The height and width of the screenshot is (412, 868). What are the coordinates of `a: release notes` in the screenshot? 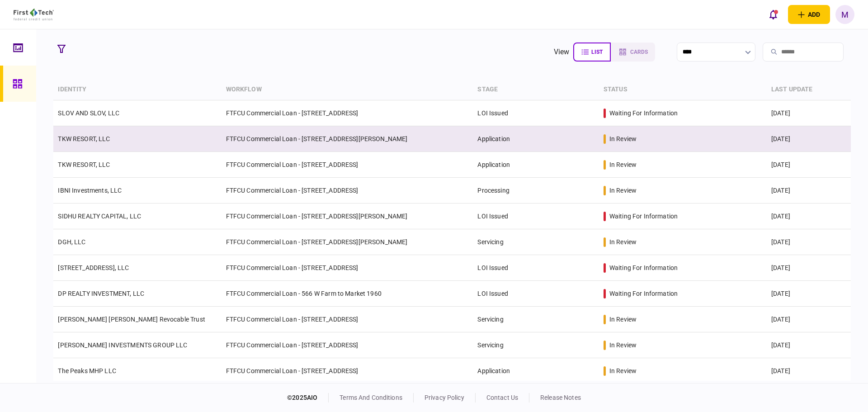 It's located at (561, 397).